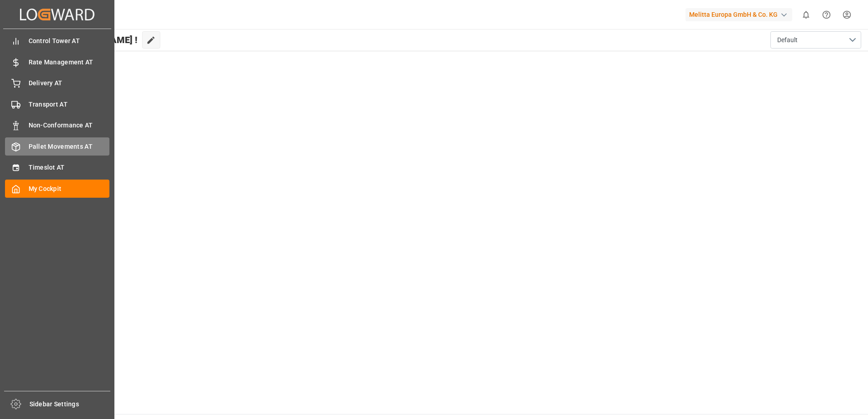 The width and height of the screenshot is (868, 419). I want to click on span: Delivery AT, so click(69, 83).